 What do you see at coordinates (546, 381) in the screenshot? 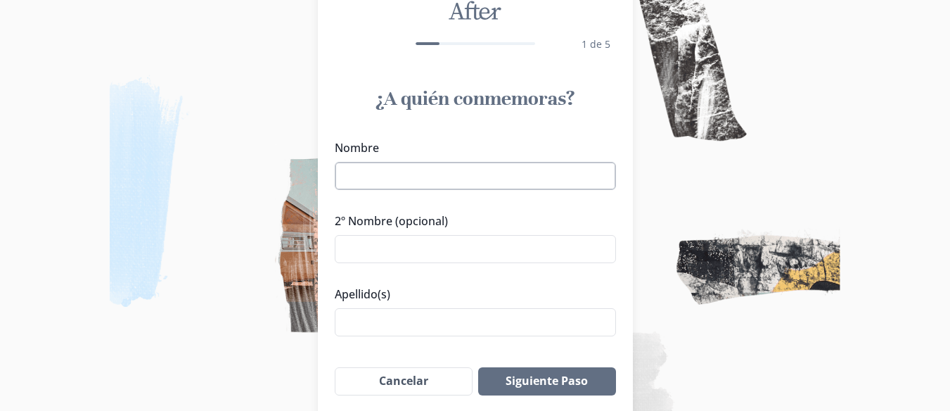
I see `button: Siguiente Paso` at bounding box center [546, 381].